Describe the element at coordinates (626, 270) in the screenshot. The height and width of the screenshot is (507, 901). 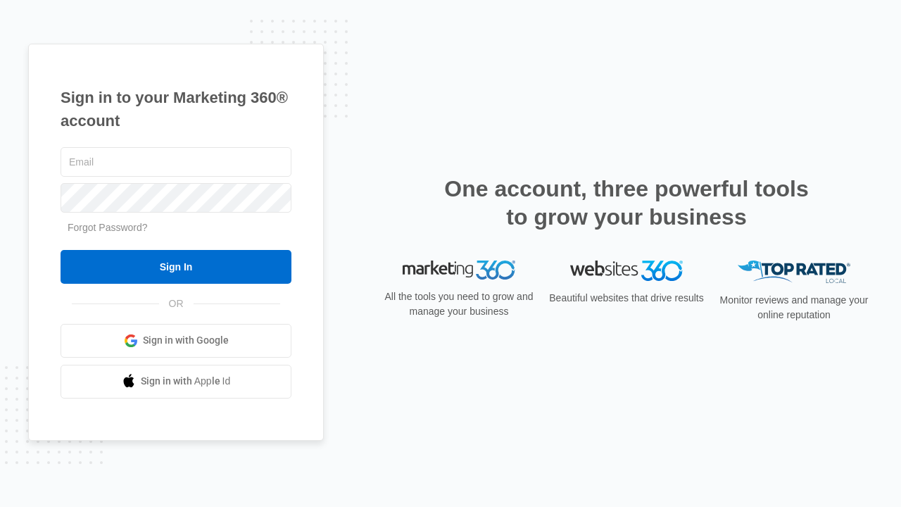
I see `img: Websites 360` at that location.